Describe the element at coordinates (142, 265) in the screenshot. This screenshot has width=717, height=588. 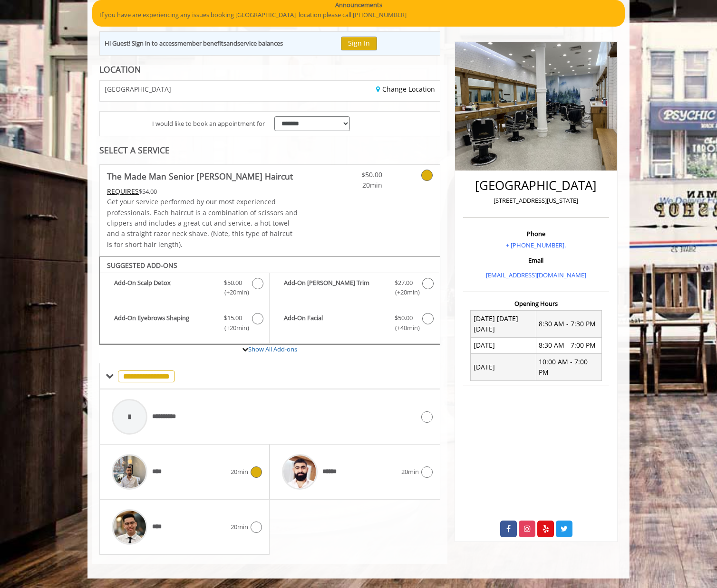
I see `b: SUGGESTED ADD-ONS` at that location.